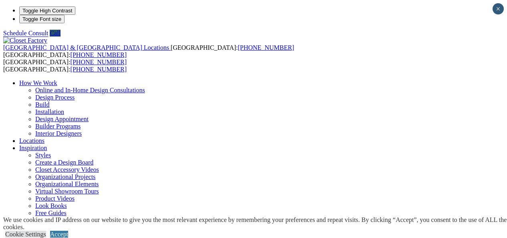 This screenshot has width=507, height=238. I want to click on button: Toggle High Contrast, so click(47, 10).